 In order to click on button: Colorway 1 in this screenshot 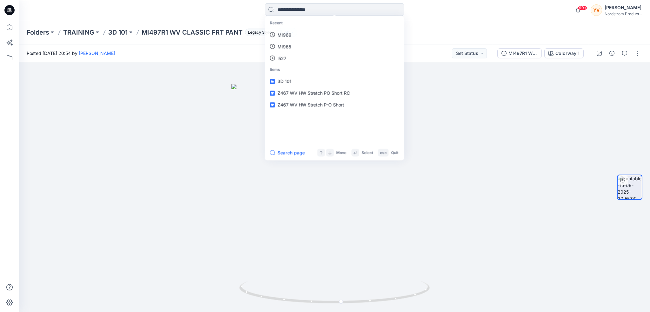, I will do `click(564, 53)`.